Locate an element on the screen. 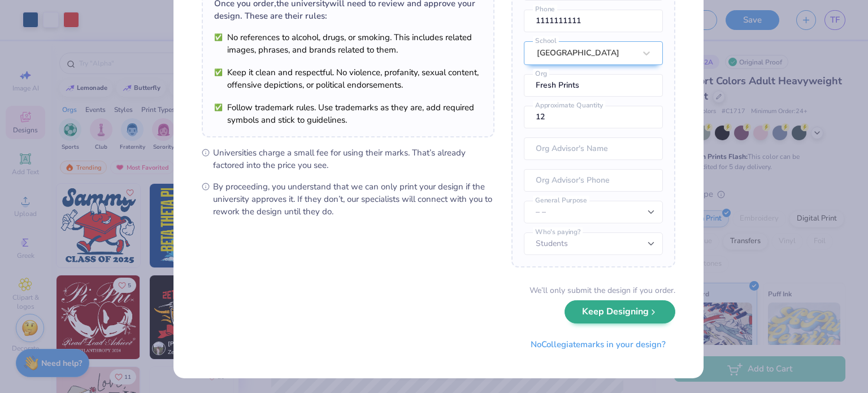  div: We’ll only submit the design if you order. is located at coordinates (603, 290).